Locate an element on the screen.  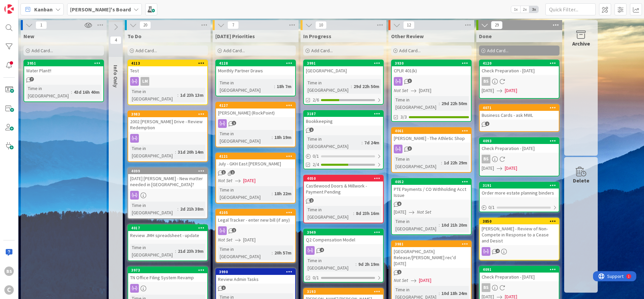
div: 4128 is located at coordinates (257, 63).